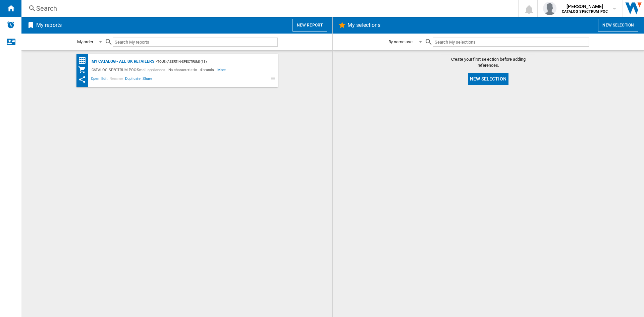  I want to click on span: Edit, so click(104, 79).